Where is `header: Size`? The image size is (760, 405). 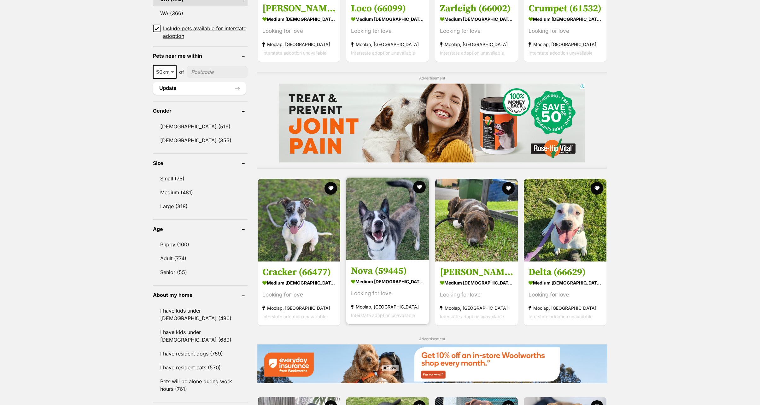 header: Size is located at coordinates (200, 163).